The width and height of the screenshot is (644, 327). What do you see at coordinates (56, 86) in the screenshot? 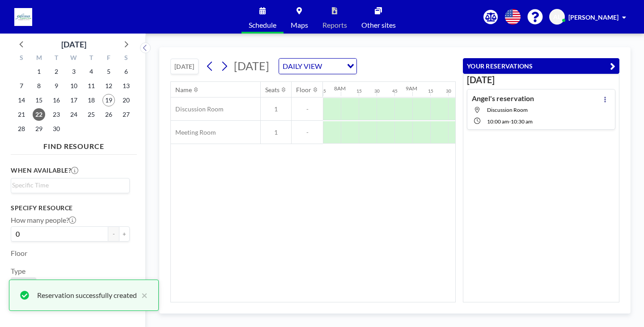
I see `span: Tuesday, September 9, 2025` at bounding box center [56, 86].